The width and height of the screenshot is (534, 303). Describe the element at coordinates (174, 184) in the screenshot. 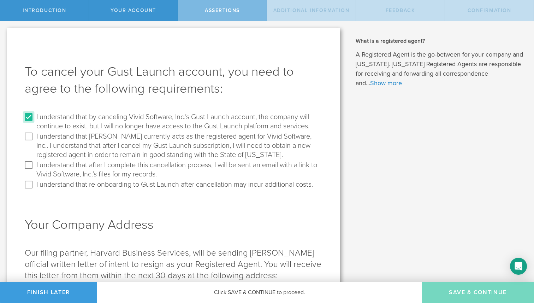

I see `label: I understand that re-onboarding to Gust Launch after cancellation may incur additional costs.` at that location.